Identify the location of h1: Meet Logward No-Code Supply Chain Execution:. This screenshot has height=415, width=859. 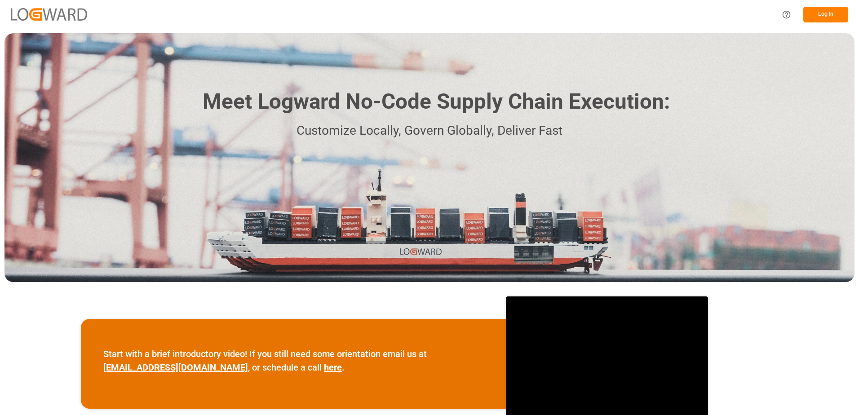
(436, 102).